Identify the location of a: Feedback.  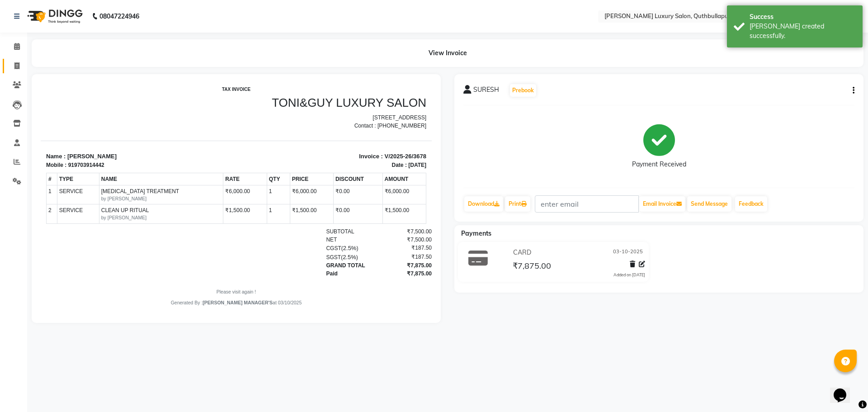
(751, 204).